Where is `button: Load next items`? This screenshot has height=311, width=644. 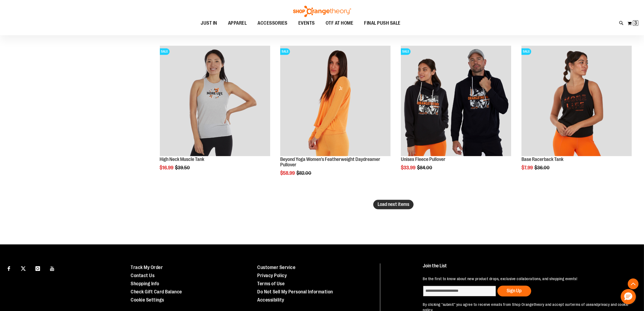
button: Load next items is located at coordinates (394, 205).